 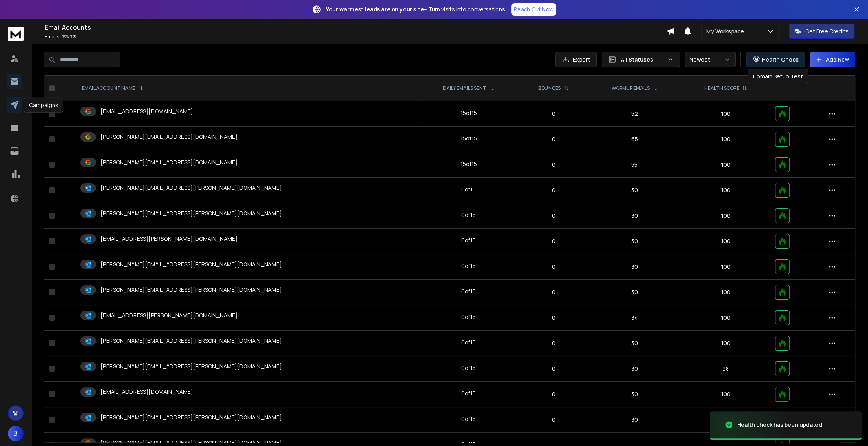 What do you see at coordinates (722, 88) in the screenshot?
I see `p: HEALTH SCORE` at bounding box center [722, 88].